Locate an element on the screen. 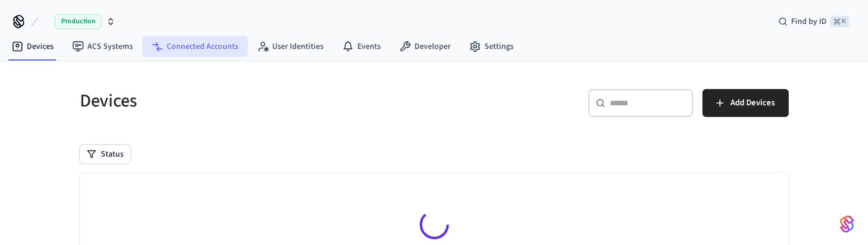  a: Connected Accounts is located at coordinates (195, 46).